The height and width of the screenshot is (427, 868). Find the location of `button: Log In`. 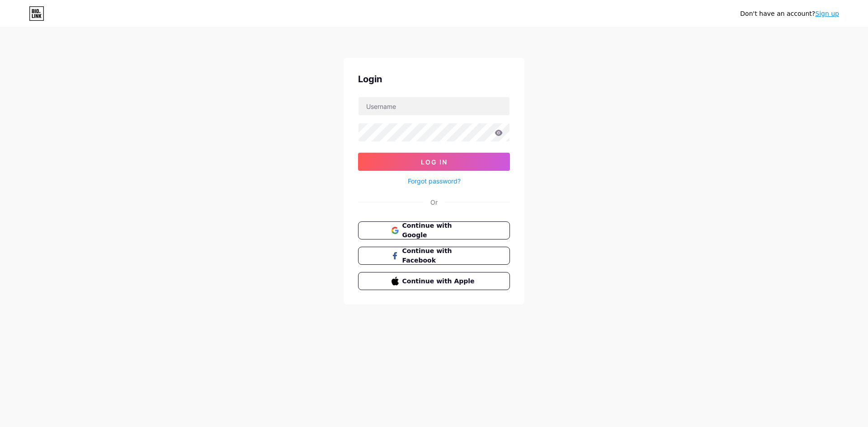

button: Log In is located at coordinates (434, 162).